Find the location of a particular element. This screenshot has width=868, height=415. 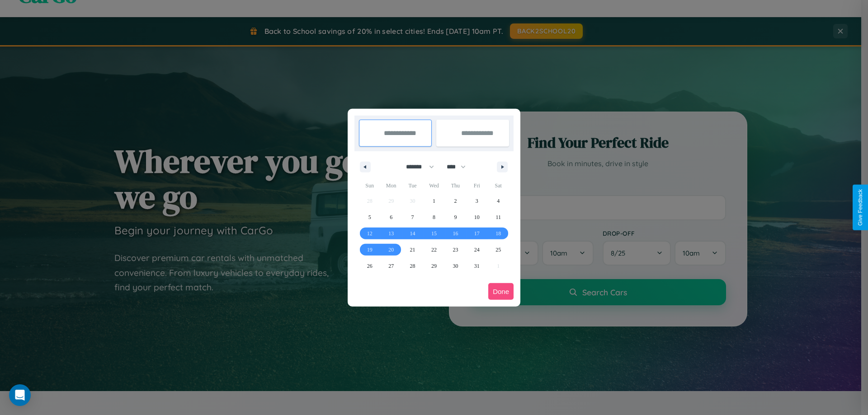

span: Thu is located at coordinates (455, 186).